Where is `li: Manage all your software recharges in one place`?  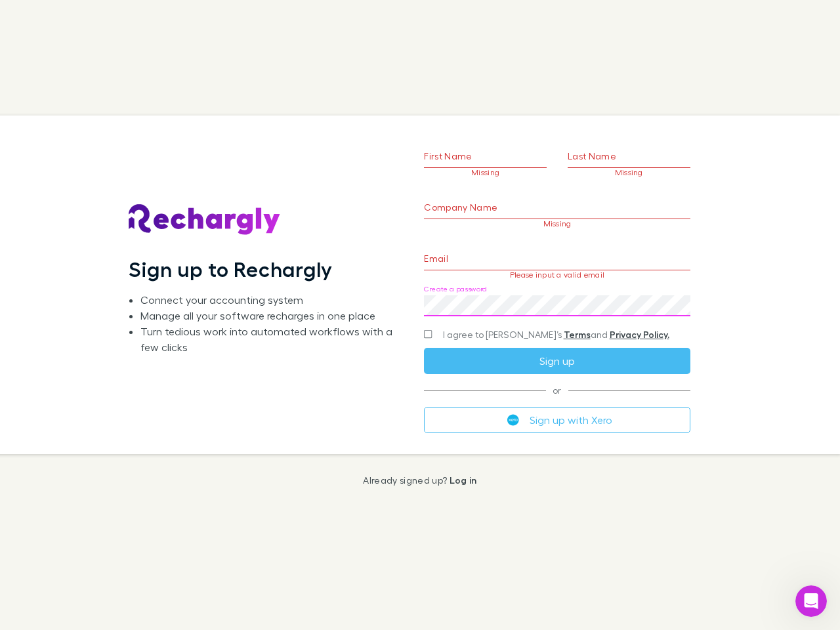 li: Manage all your software recharges in one place is located at coordinates (272, 316).